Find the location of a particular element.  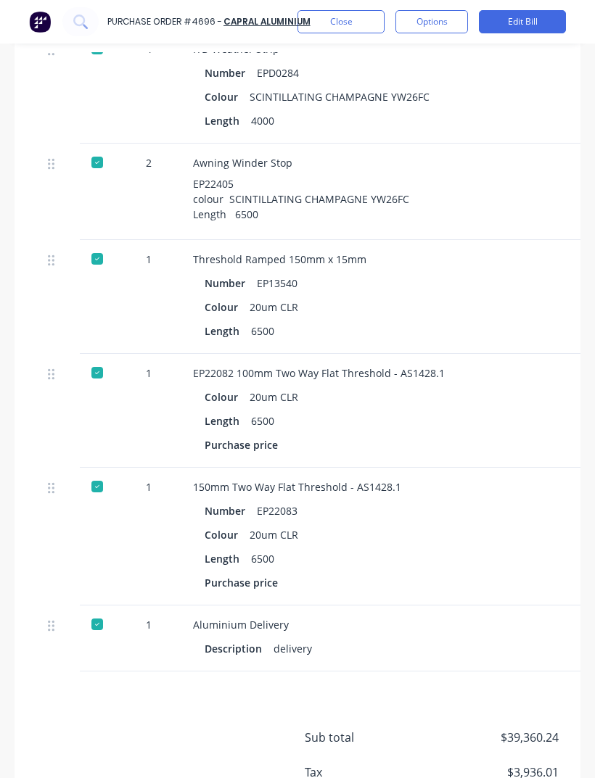

div: 4000 is located at coordinates (263, 120).